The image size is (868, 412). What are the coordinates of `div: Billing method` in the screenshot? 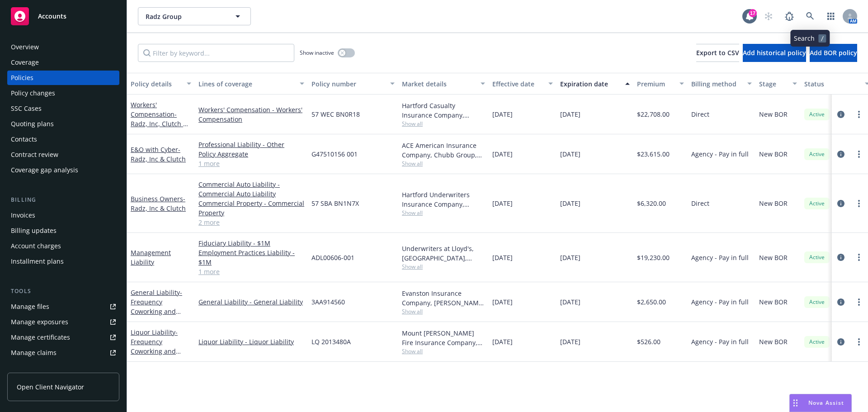 It's located at (716, 84).